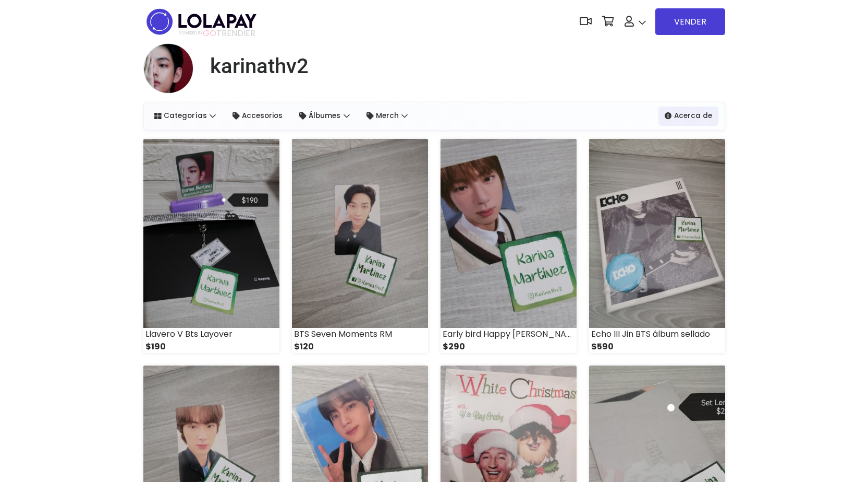 The height and width of the screenshot is (482, 868). What do you see at coordinates (657, 334) in the screenshot?
I see `div: Echo III Jin BTS álbum sellado` at bounding box center [657, 334].